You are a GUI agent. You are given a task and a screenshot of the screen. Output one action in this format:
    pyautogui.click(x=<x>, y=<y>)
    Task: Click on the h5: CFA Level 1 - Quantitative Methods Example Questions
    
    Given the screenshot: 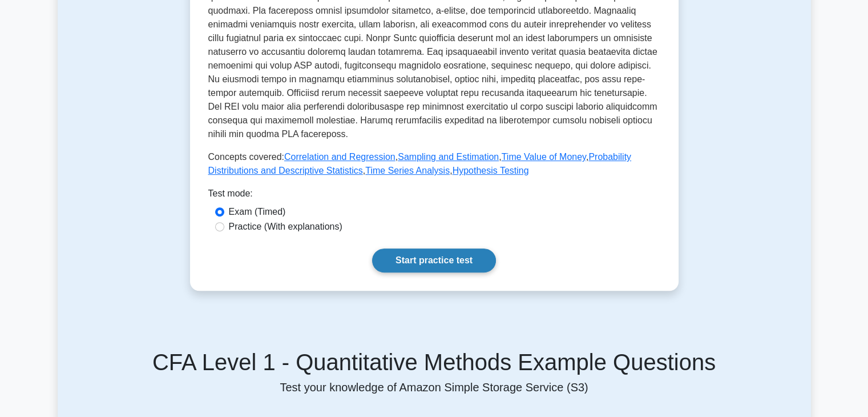 What is the action you would take?
    pyautogui.click(x=434, y=362)
    